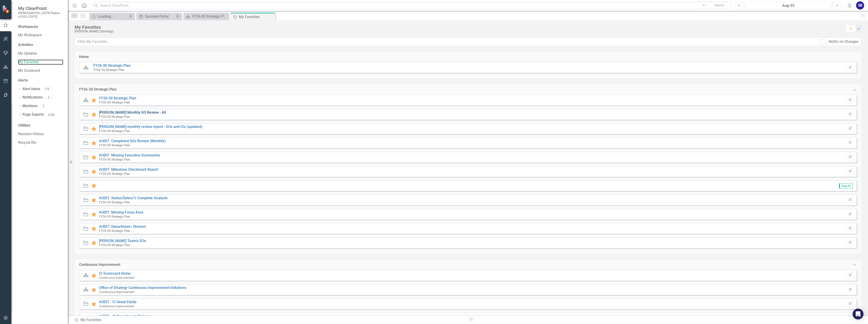 This screenshot has height=324, width=868. Describe the element at coordinates (41, 126) in the screenshot. I see `div: Utilities` at that location.